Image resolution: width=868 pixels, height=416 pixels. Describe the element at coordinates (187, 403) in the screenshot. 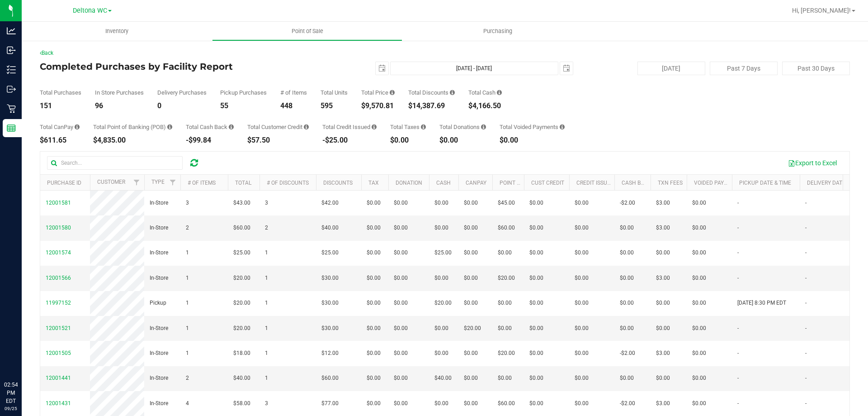

I see `span: 4` at that location.